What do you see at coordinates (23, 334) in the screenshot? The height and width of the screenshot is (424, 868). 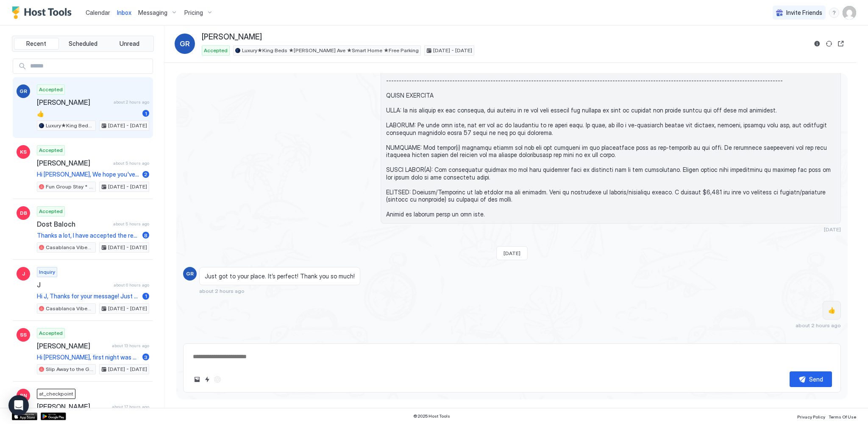 I see `span: SS` at bounding box center [23, 334].